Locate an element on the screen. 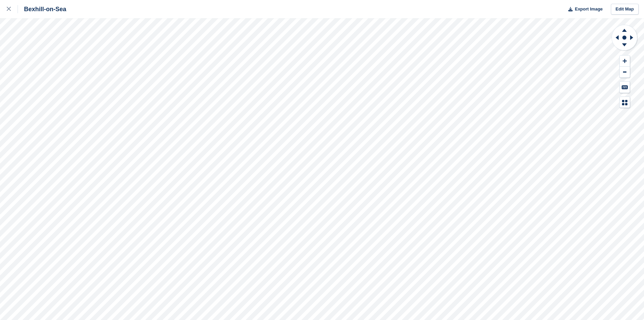 The height and width of the screenshot is (320, 644). span: Export Image is located at coordinates (589, 9).